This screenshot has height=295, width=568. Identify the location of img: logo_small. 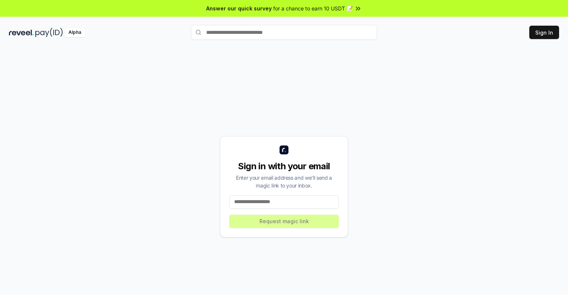
(284, 150).